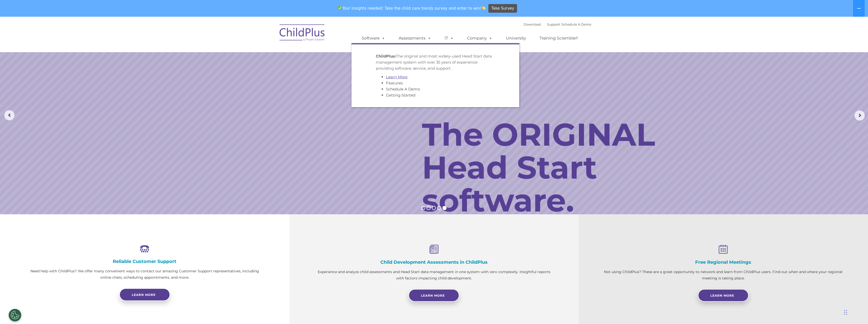  What do you see at coordinates (15, 315) in the screenshot?
I see `button: Cookies Settings` at bounding box center [15, 315].